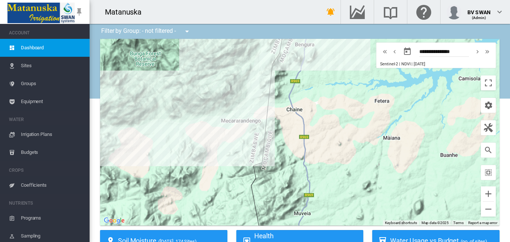  Describe the element at coordinates (187, 31) in the screenshot. I see `md-icon: icon-menu-down` at that location.